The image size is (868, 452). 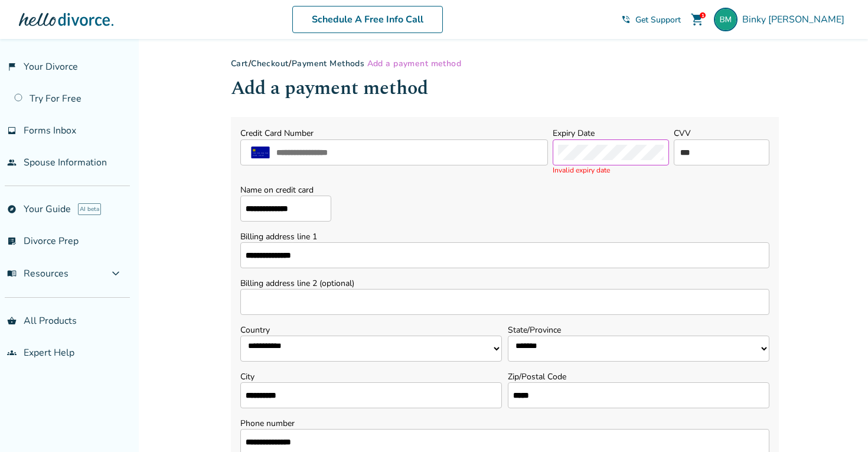 I want to click on label: State/Province, so click(x=638, y=330).